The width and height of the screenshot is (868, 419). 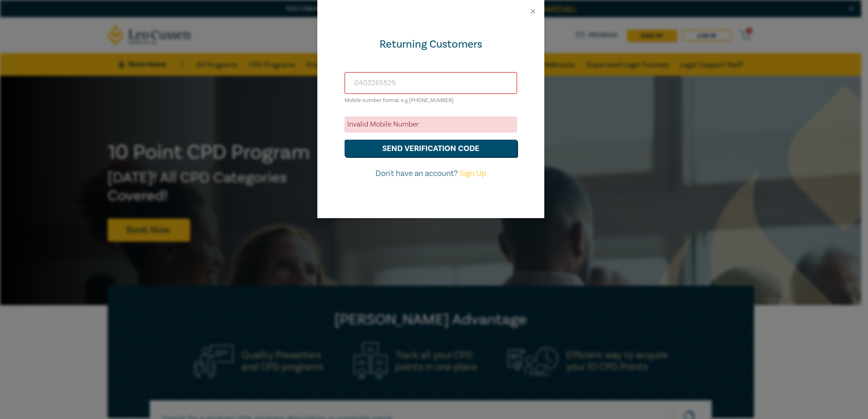 I want to click on div: Returning Customers, so click(x=431, y=44).